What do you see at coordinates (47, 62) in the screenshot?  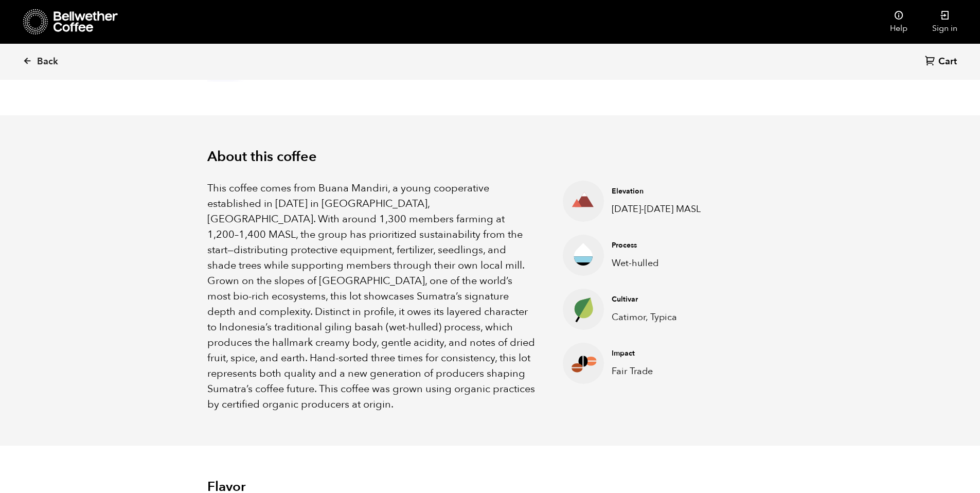 I see `span: Back` at bounding box center [47, 62].